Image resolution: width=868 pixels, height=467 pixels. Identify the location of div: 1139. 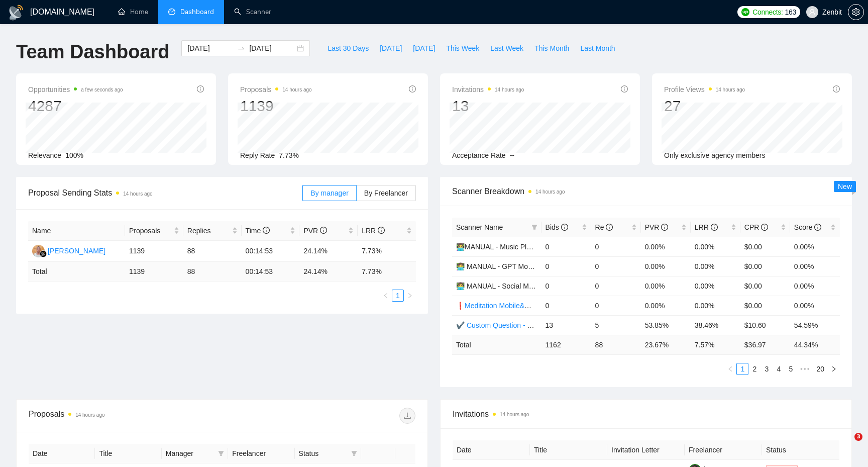
(276, 106).